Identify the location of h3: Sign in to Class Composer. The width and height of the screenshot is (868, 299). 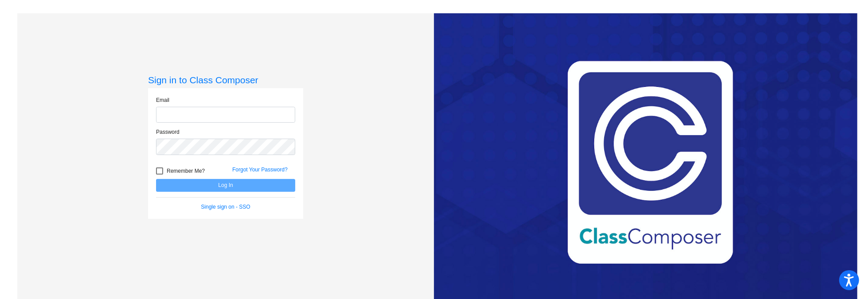
(226, 80).